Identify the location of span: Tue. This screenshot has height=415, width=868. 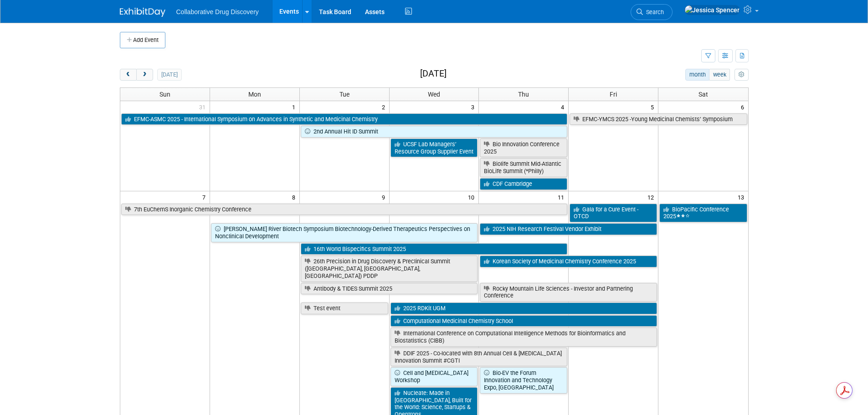
(344, 94).